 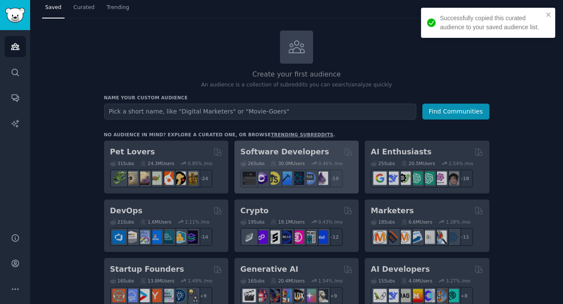 I want to click on input: Pick a short name, like "Digital Marketers" or "Movie-Goers", so click(x=260, y=111).